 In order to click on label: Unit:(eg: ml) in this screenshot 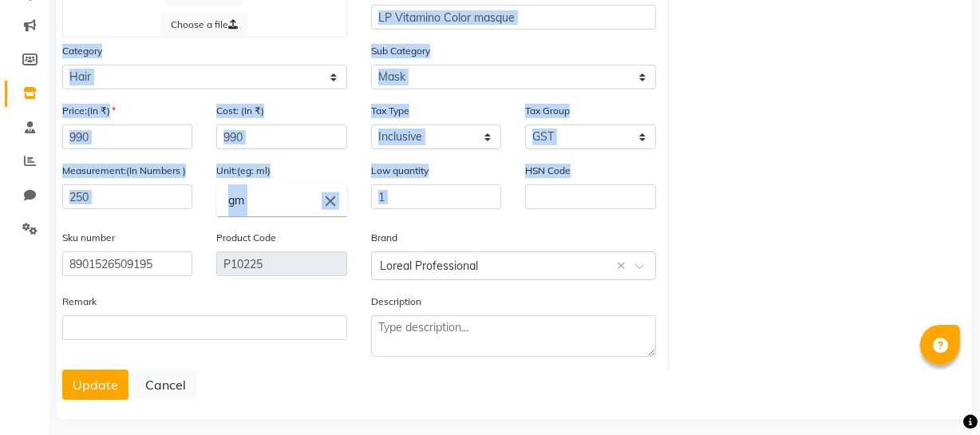, I will do `click(243, 171)`.